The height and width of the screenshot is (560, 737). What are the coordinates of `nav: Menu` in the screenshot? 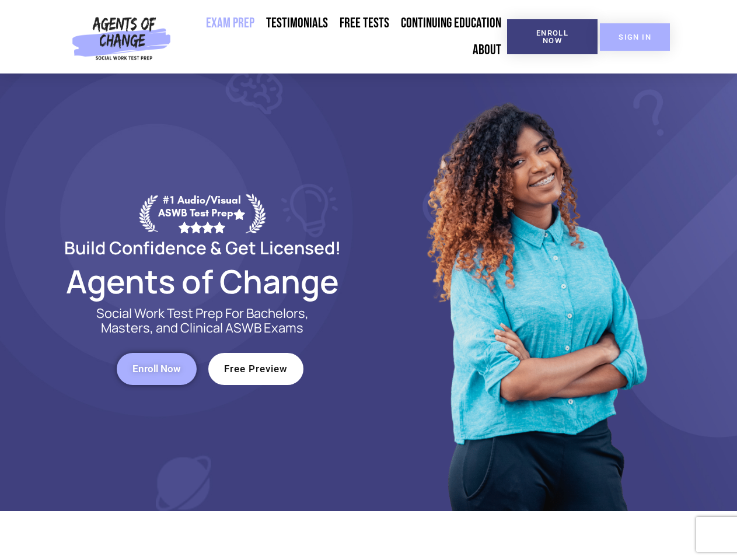 It's located at (341, 37).